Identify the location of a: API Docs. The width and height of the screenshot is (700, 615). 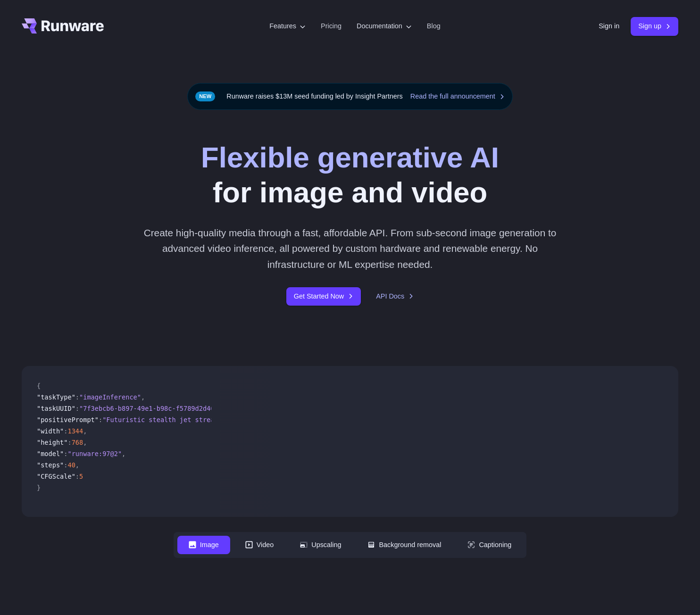
(395, 296).